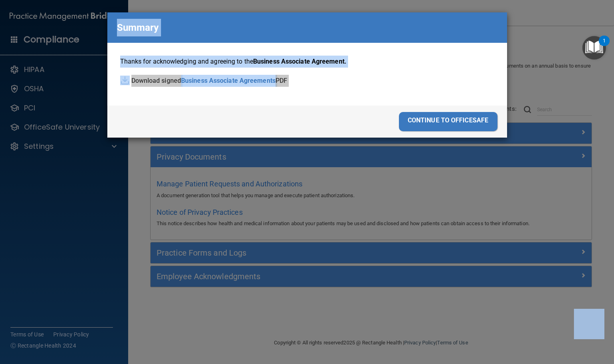 Image resolution: width=614 pixels, height=364 pixels. Describe the element at coordinates (448, 121) in the screenshot. I see `div: continue to officesafe` at that location.